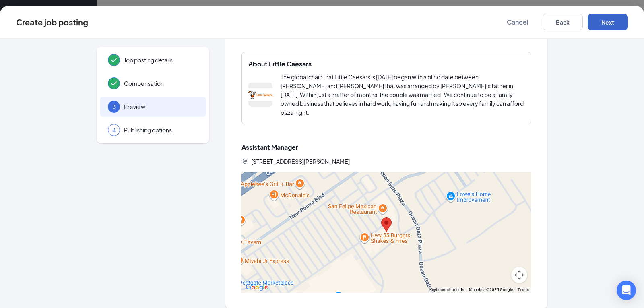 The height and width of the screenshot is (308, 644). What do you see at coordinates (114, 130) in the screenshot?
I see `span: 4` at bounding box center [114, 130].